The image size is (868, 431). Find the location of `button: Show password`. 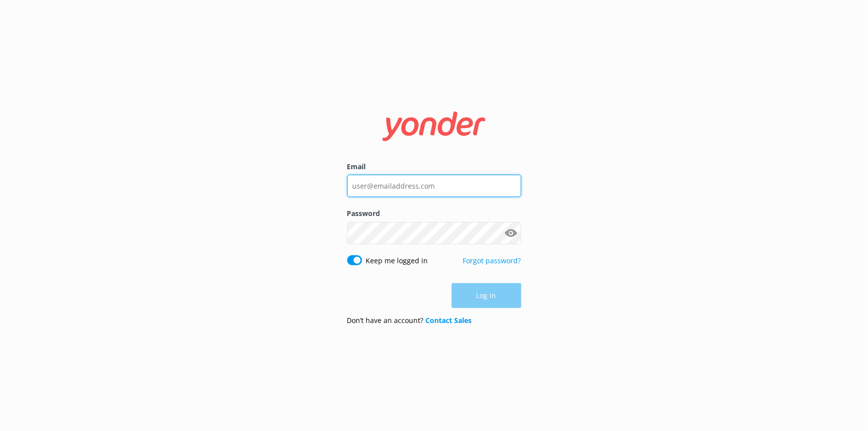

button: Show password is located at coordinates (512, 233).